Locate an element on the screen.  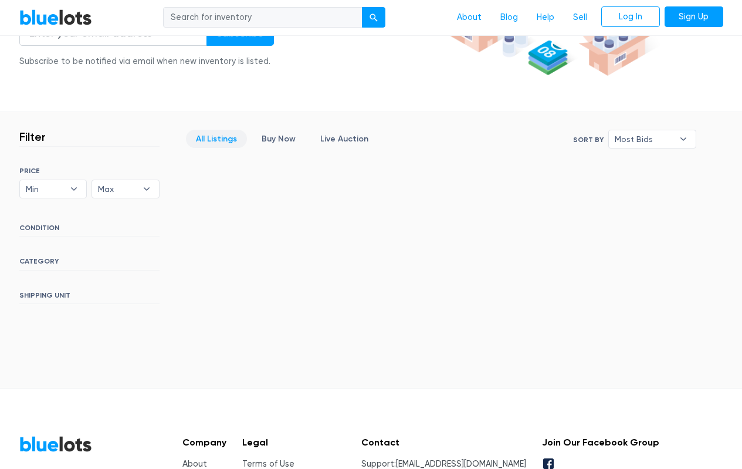
a: Help is located at coordinates (546, 18).